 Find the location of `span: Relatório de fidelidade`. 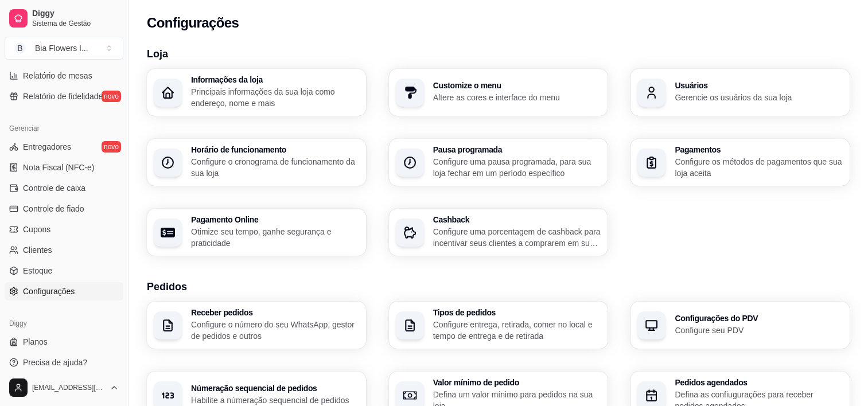

span: Relatório de fidelidade is located at coordinates (63, 96).